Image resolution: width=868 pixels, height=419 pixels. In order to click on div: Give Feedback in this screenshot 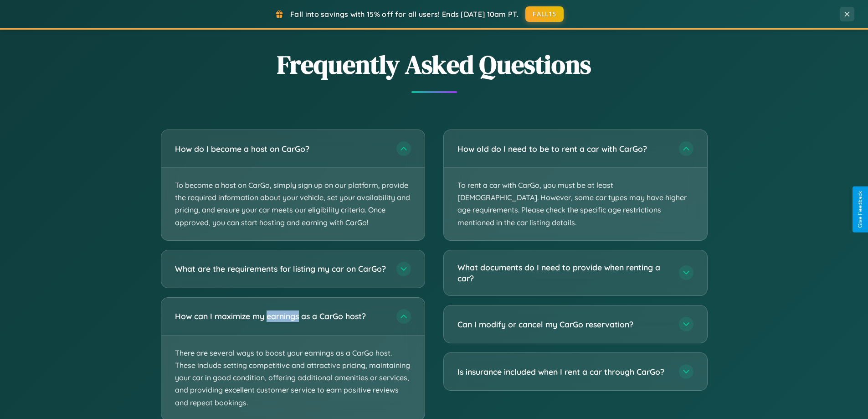, I will do `click(860, 209)`.